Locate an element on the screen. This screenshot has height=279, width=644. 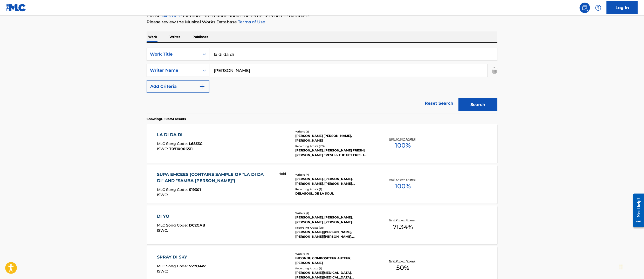
span: SV7O4W is located at coordinates (198, 267).